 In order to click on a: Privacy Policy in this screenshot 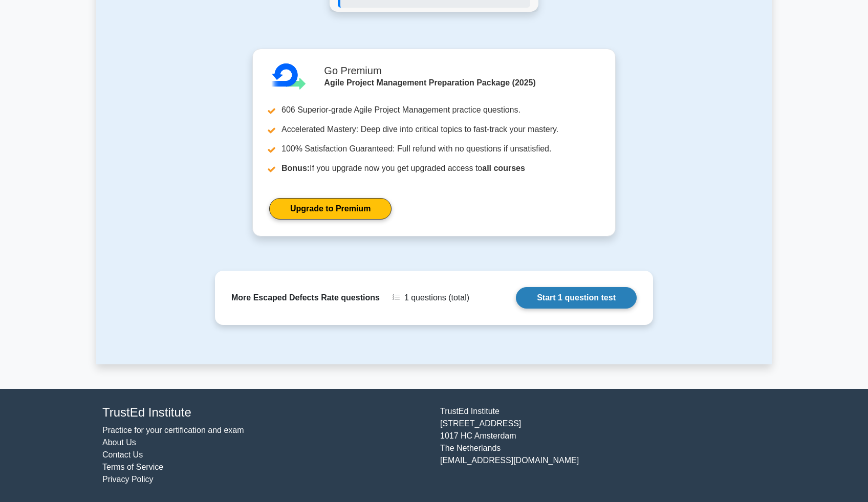, I will do `click(128, 479)`.